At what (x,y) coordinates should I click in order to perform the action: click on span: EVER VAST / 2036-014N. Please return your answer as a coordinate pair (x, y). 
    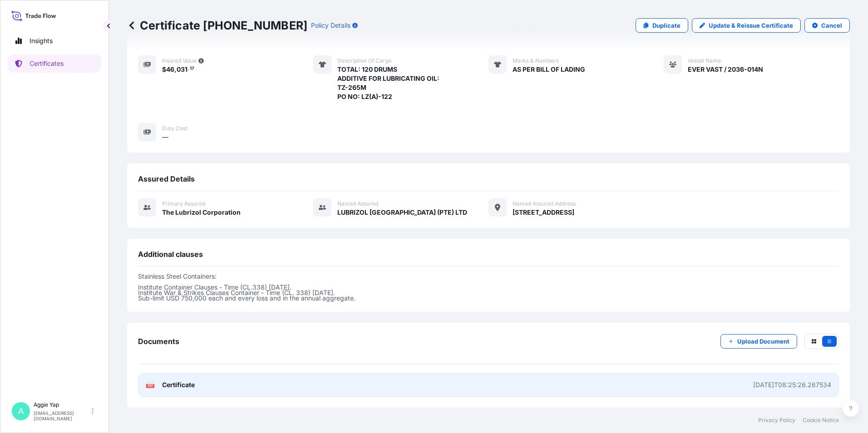
    Looking at the image, I should click on (725, 70).